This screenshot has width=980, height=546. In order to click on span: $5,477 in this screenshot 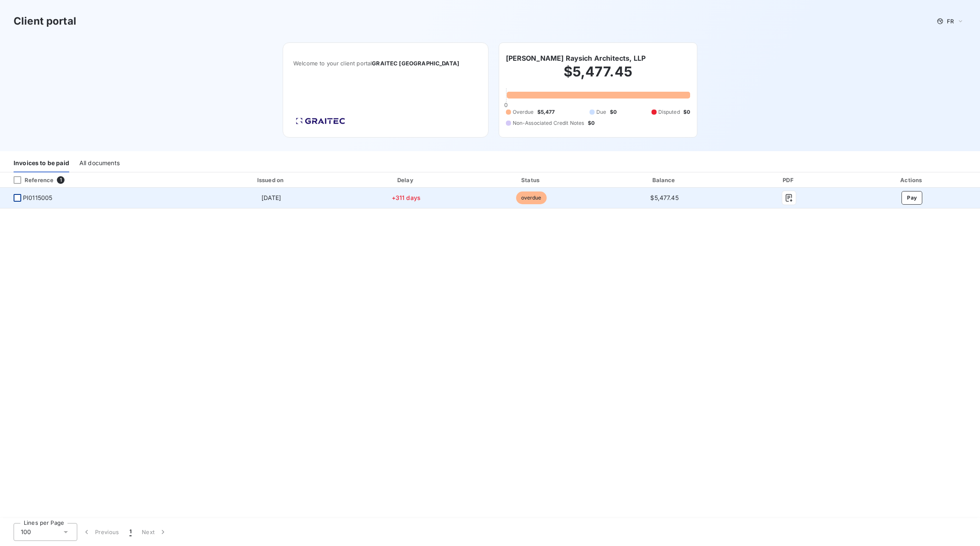, I will do `click(547, 112)`.